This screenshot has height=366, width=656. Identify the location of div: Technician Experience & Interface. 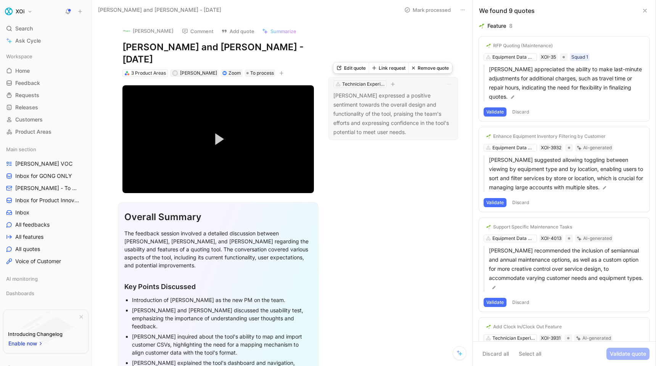
(363, 84).